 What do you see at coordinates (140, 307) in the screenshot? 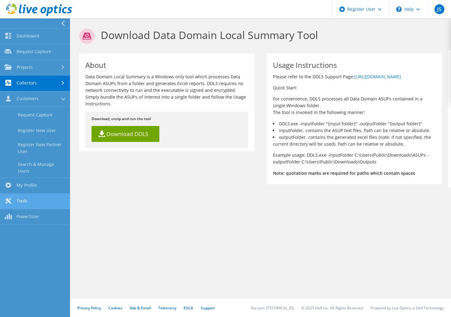
I see `a: Ads & Email` at bounding box center [140, 307].